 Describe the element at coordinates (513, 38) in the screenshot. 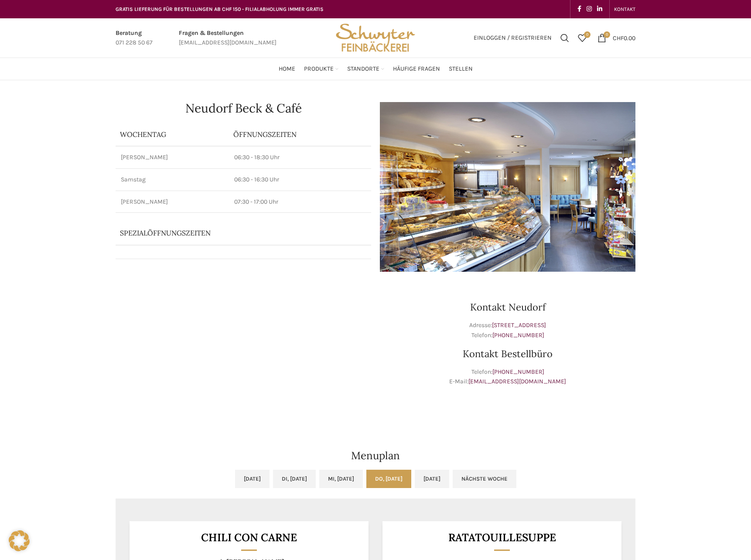

I see `span: Einloggen / Registrieren` at that location.